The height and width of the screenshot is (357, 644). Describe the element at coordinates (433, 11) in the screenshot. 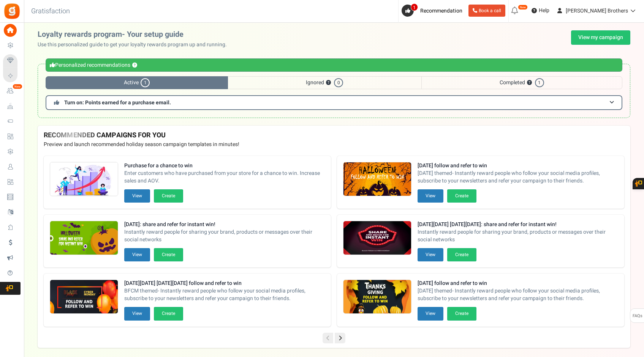

I see `a: 1 Recommendation` at that location.